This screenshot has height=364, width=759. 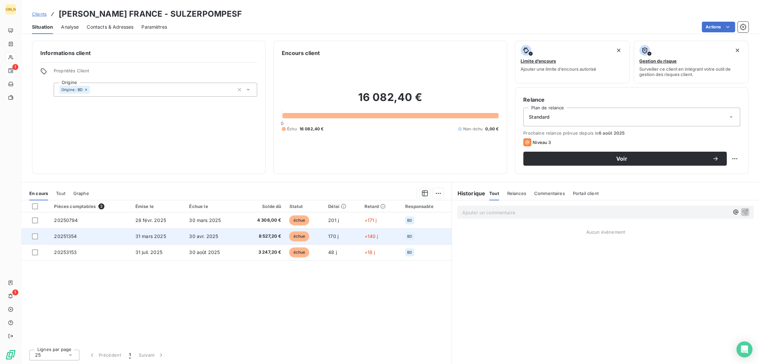 I want to click on span: Gestion du risque, so click(x=658, y=61).